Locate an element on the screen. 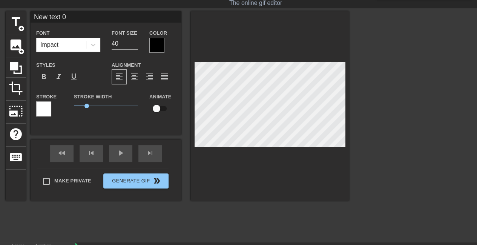 Image resolution: width=477 pixels, height=245 pixels. label: Animate is located at coordinates (160, 97).